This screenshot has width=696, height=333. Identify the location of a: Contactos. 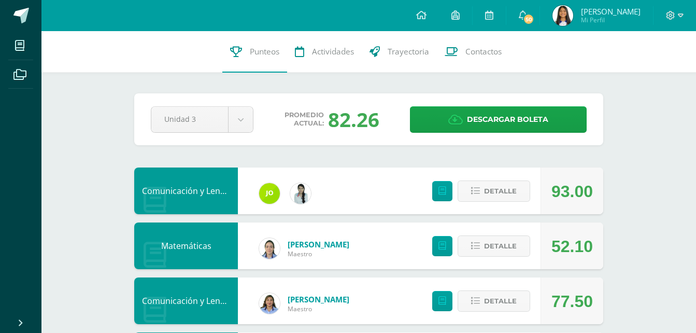
(473, 52).